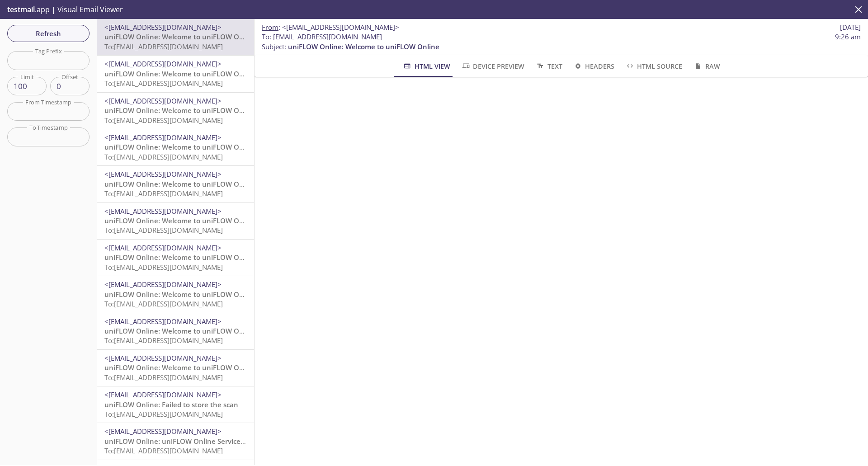  I want to click on span: HTML View, so click(426, 66).